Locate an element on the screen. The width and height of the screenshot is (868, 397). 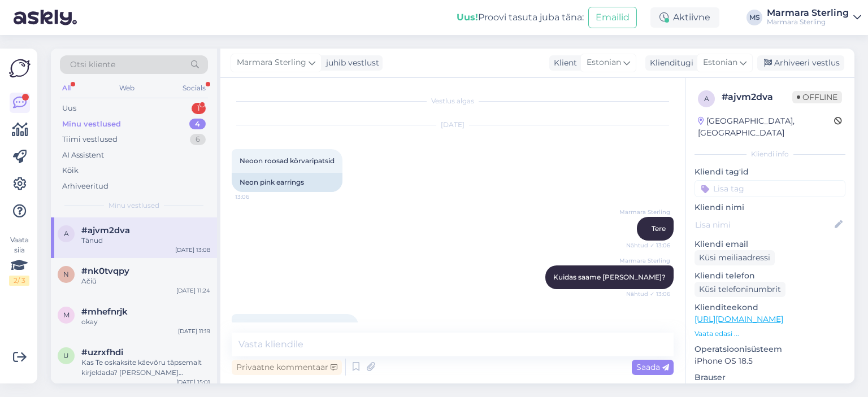
span: Neoon roosad kõrvaripatsid is located at coordinates (287, 160).